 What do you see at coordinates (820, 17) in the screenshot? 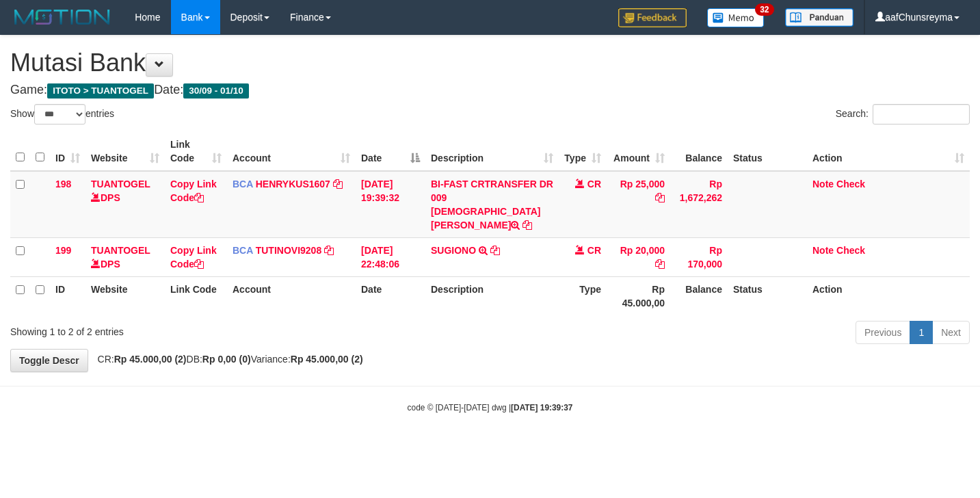
I see `img: panduan.png` at bounding box center [820, 17].